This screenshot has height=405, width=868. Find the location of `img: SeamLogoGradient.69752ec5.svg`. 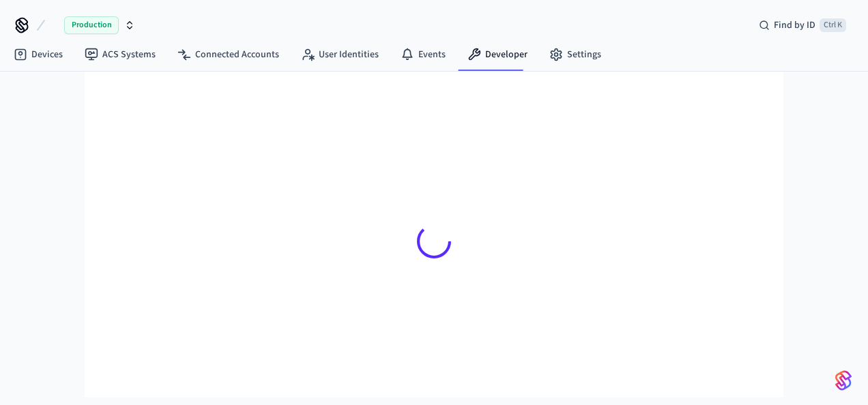

img: SeamLogoGradient.69752ec5.svg is located at coordinates (843, 380).